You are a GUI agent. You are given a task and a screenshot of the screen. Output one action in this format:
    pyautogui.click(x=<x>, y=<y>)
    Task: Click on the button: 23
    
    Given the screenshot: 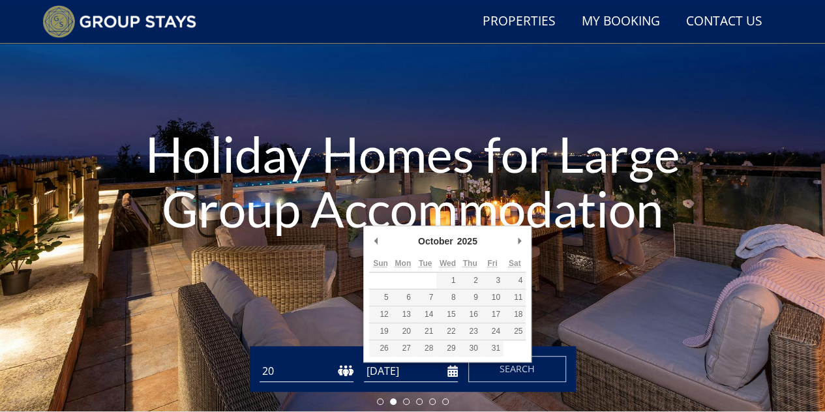 What is the action you would take?
    pyautogui.click(x=470, y=331)
    